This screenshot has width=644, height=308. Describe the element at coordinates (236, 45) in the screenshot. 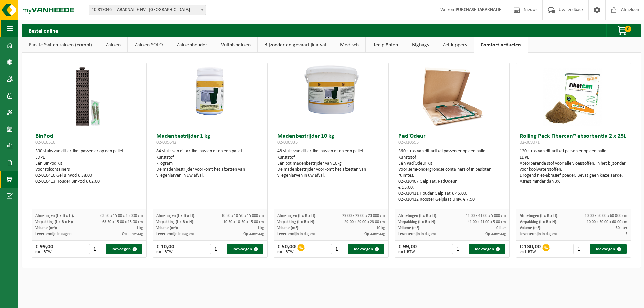

I see `a: Vuilnisbakken` at that location.